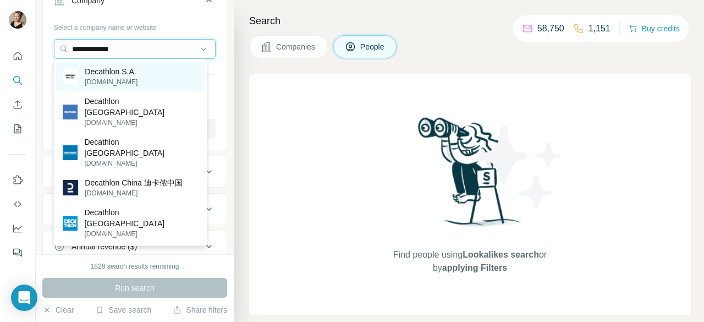  I want to click on p: Decathlon China 迪卡侬中国, so click(133, 183).